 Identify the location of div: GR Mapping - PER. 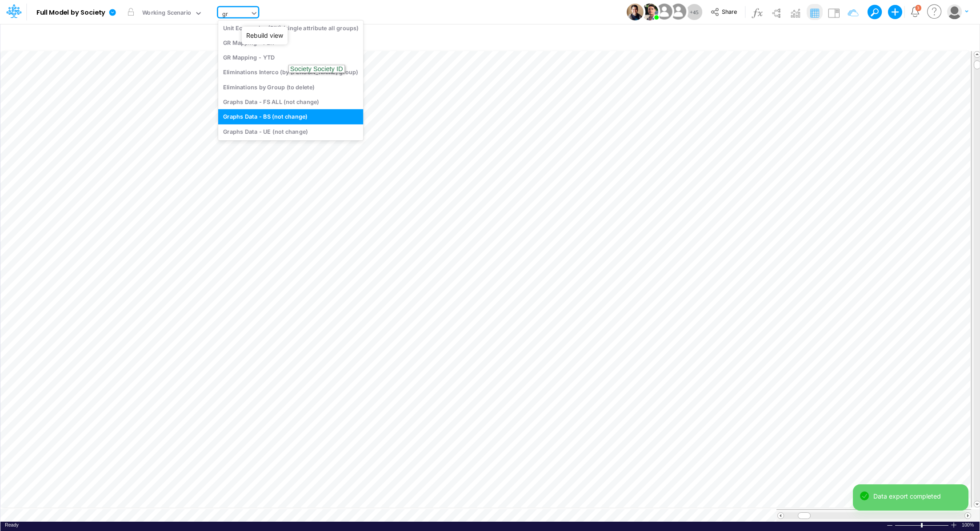
(290, 42).